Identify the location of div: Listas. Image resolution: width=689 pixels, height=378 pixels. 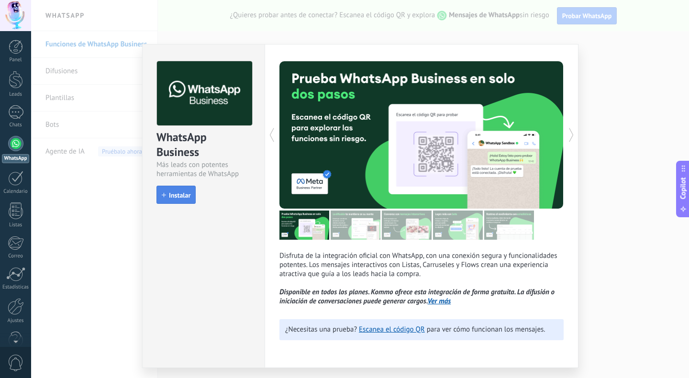
(16, 225).